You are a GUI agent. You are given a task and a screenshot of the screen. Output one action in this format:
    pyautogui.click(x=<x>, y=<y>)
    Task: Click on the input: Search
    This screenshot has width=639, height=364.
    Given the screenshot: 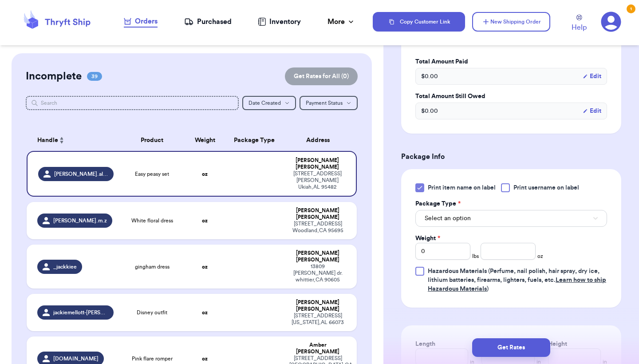 What is the action you would take?
    pyautogui.click(x=133, y=103)
    